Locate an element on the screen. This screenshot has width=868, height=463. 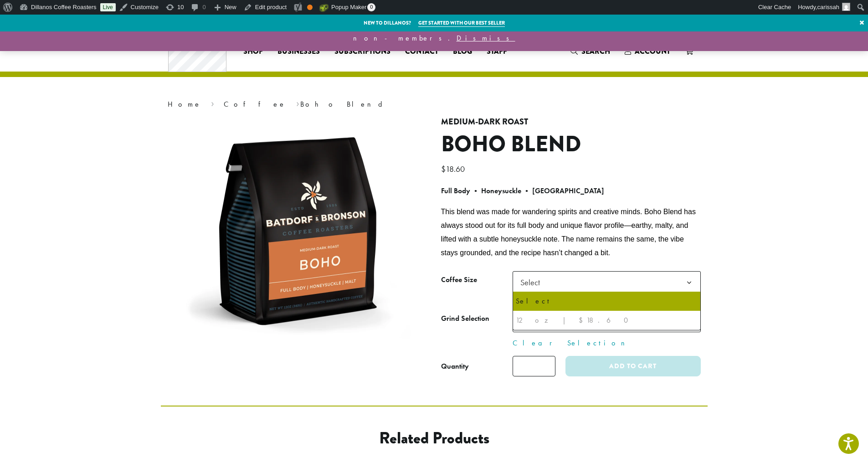
span: Search is located at coordinates (596, 51).